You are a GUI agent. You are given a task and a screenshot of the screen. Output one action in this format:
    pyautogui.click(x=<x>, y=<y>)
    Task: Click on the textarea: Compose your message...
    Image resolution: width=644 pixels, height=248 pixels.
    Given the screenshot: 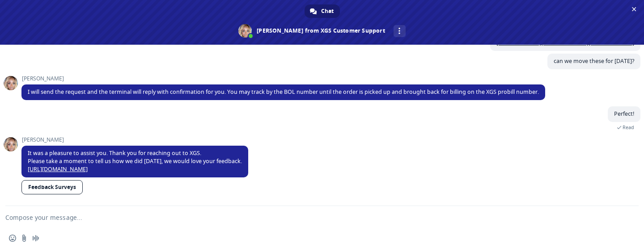 What is the action you would take?
    pyautogui.click(x=311, y=217)
    